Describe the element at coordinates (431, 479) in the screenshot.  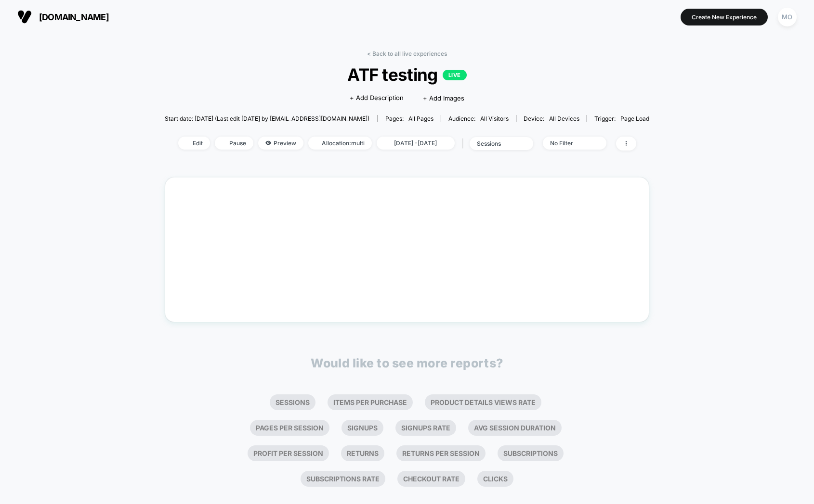
I see `li: Checkout Rate` at that location.